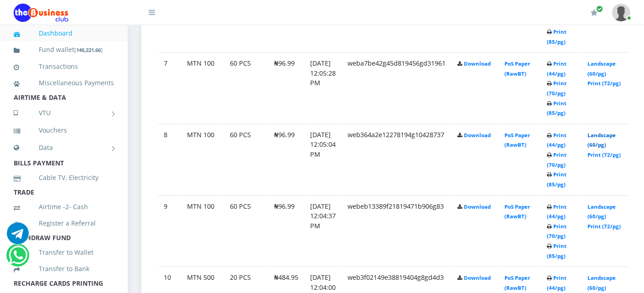 The height and width of the screenshot is (293, 644). What do you see at coordinates (599, 9) in the screenshot?
I see `span: Renew/Upgrade Subscription` at bounding box center [599, 9].